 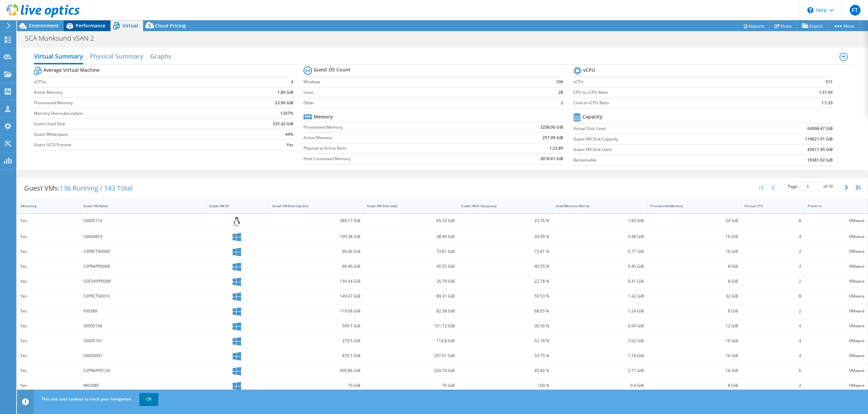 What do you see at coordinates (78, 188) in the screenshot?
I see `div: Guest VMs:` at bounding box center [78, 188].